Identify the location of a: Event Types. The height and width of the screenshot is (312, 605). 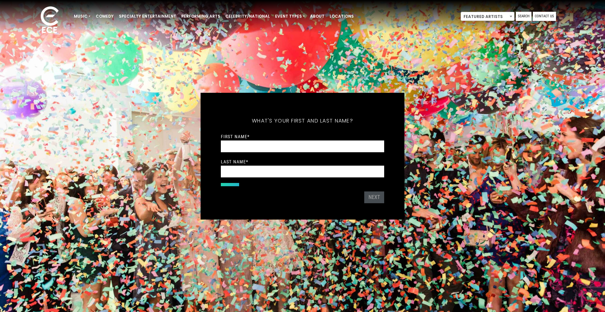
(290, 16).